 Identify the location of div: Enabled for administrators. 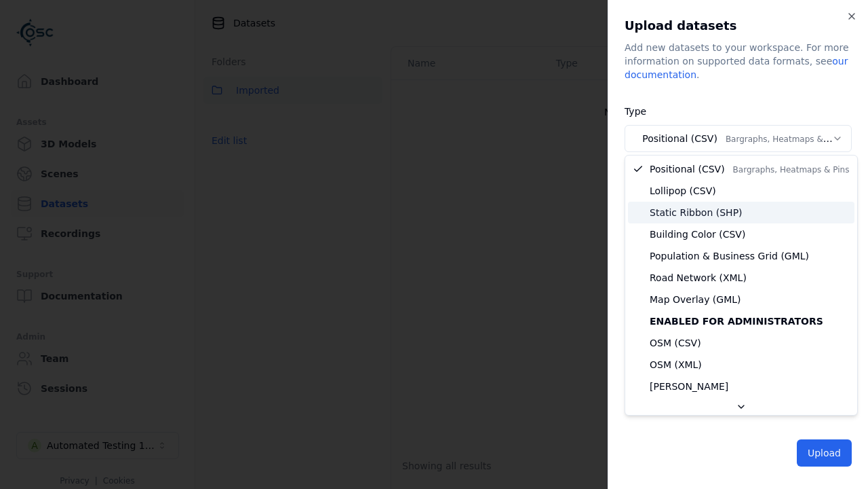
(741, 321).